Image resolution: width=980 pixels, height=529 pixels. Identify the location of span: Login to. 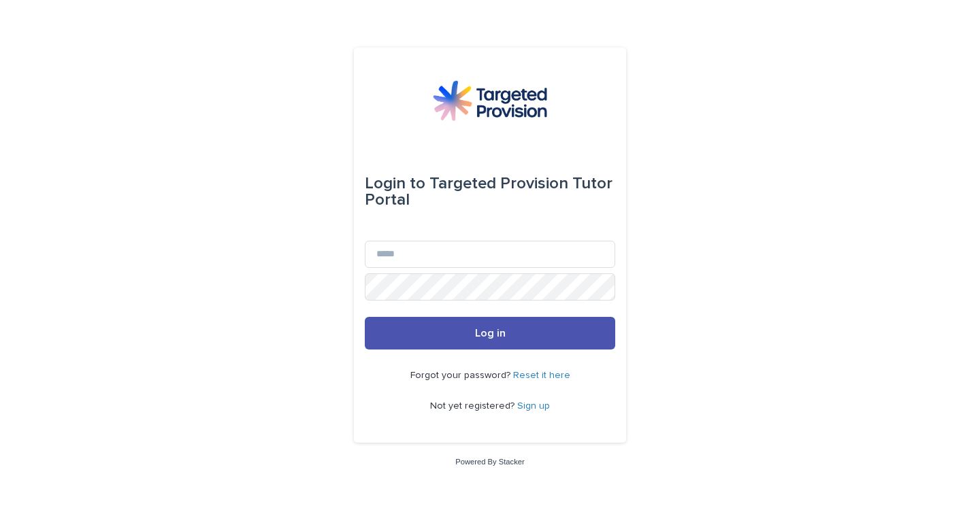
(395, 184).